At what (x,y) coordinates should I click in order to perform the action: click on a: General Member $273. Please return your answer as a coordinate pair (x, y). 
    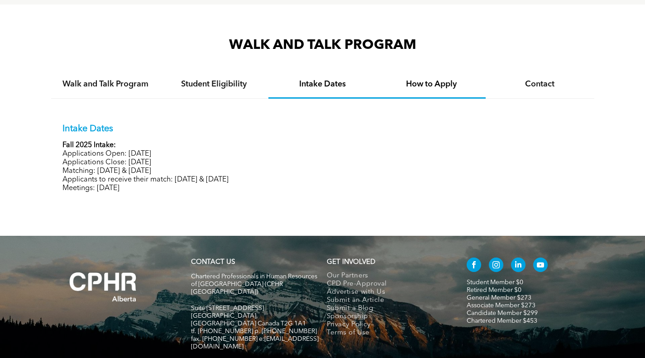
    Looking at the image, I should click on (499, 298).